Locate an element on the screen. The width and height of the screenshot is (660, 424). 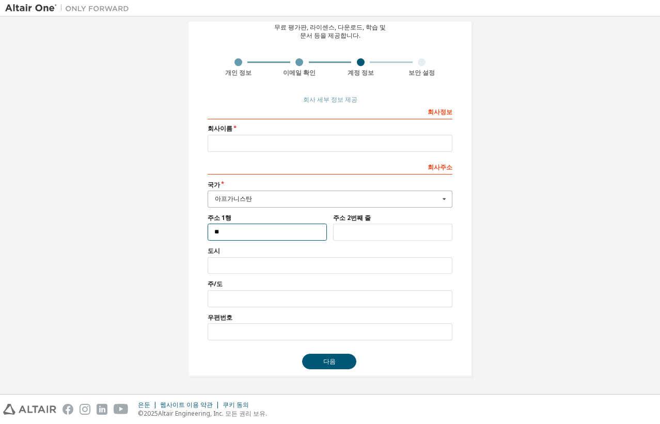
font: 주소 2번째 줄 is located at coordinates (352, 217).